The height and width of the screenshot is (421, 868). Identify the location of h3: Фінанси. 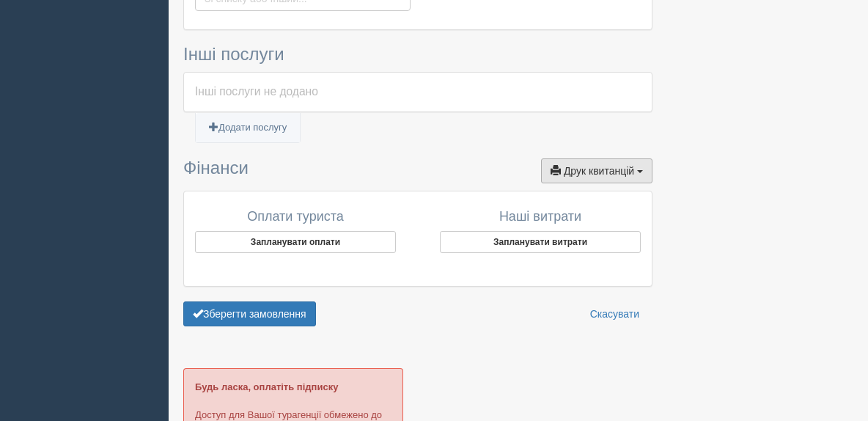
(418, 171).